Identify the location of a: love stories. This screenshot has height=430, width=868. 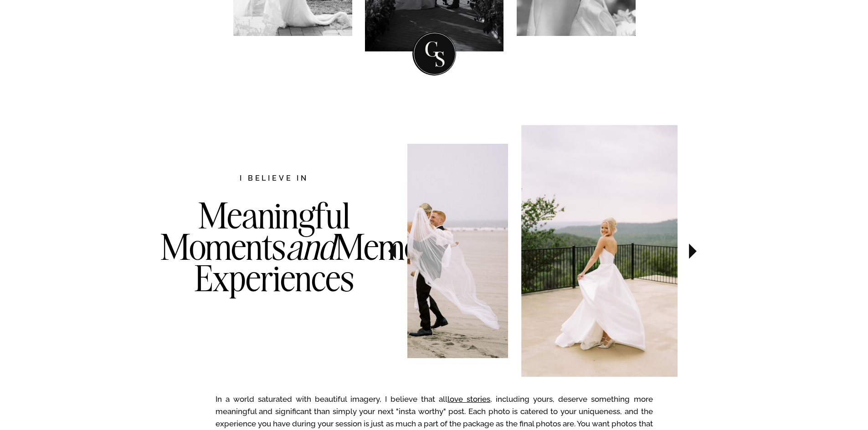
(468, 399).